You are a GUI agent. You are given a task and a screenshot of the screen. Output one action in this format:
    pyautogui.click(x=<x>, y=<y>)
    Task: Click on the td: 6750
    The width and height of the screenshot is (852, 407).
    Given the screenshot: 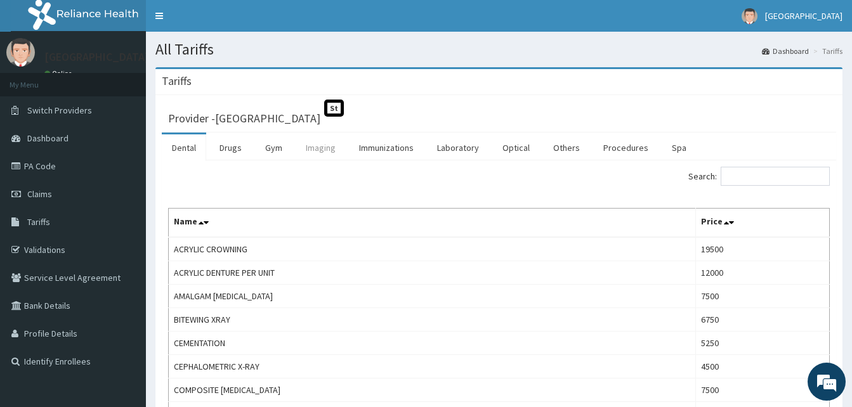 What is the action you would take?
    pyautogui.click(x=762, y=320)
    